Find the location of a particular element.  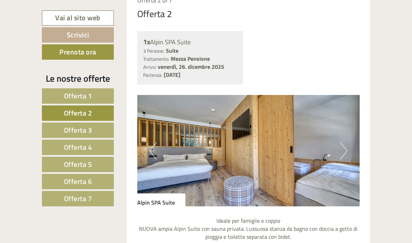

span: Offerta 6 is located at coordinates (78, 181).